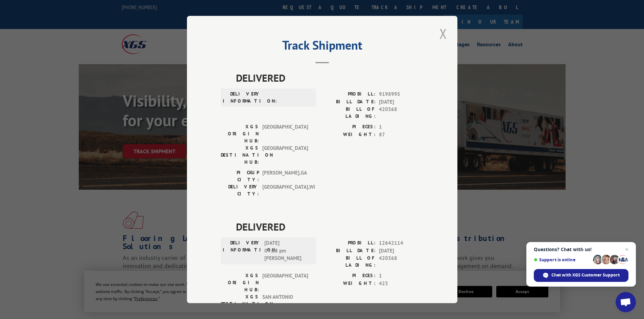 This screenshot has height=319, width=644. Describe the element at coordinates (401, 284) in the screenshot. I see `span: 423` at that location.